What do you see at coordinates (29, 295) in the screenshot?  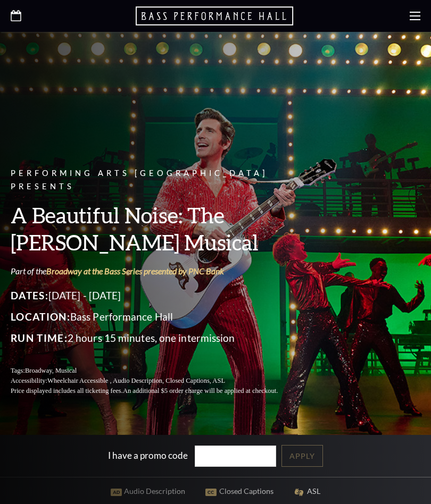 I see `span: Dates:` at bounding box center [29, 295].